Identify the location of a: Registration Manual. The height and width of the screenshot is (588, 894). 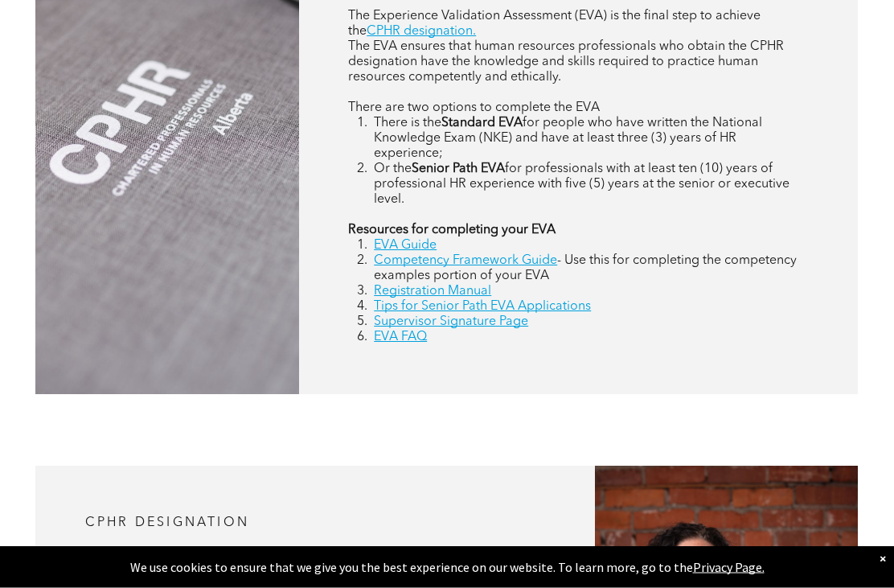
(433, 292).